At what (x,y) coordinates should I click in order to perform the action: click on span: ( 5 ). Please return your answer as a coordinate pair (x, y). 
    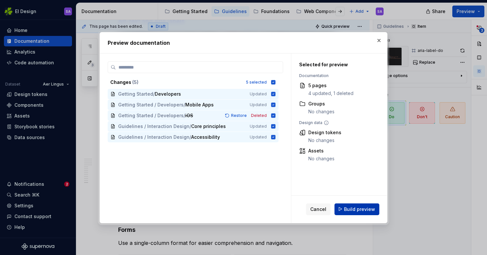
    Looking at the image, I should click on (135, 82).